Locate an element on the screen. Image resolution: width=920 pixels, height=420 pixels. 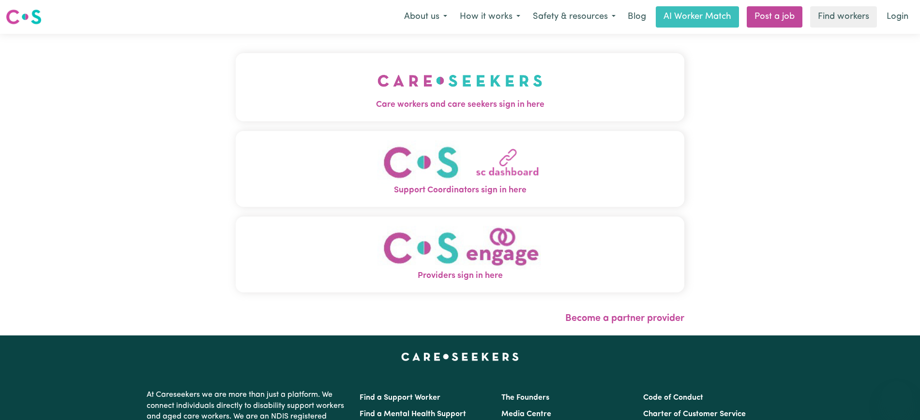
a: AI Worker Match is located at coordinates (697, 17).